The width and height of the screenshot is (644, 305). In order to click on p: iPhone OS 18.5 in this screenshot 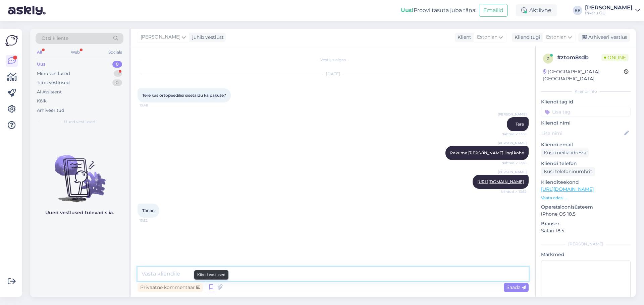, I will do `click(585, 214)`.